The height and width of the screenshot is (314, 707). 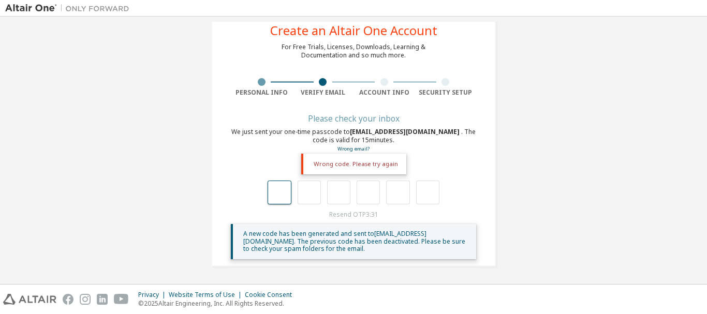 I want to click on div: Wrong code. Please try again, so click(x=353, y=164).